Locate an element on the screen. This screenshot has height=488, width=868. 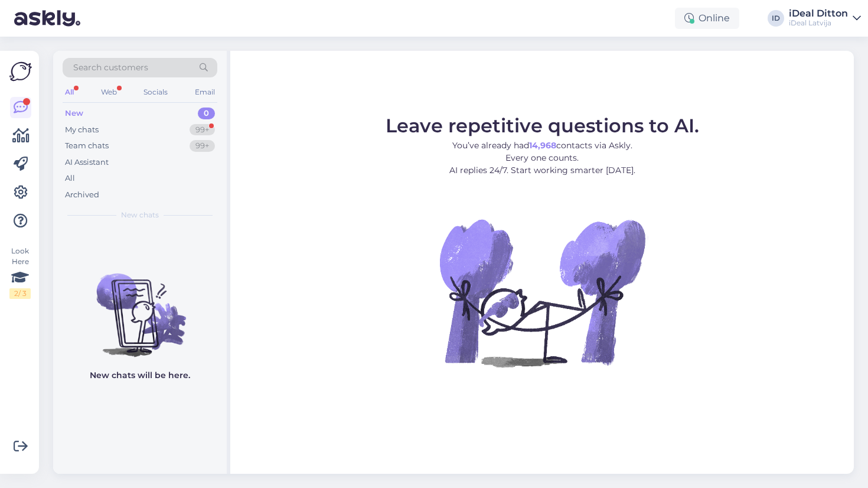
div: 0 is located at coordinates (207, 114).